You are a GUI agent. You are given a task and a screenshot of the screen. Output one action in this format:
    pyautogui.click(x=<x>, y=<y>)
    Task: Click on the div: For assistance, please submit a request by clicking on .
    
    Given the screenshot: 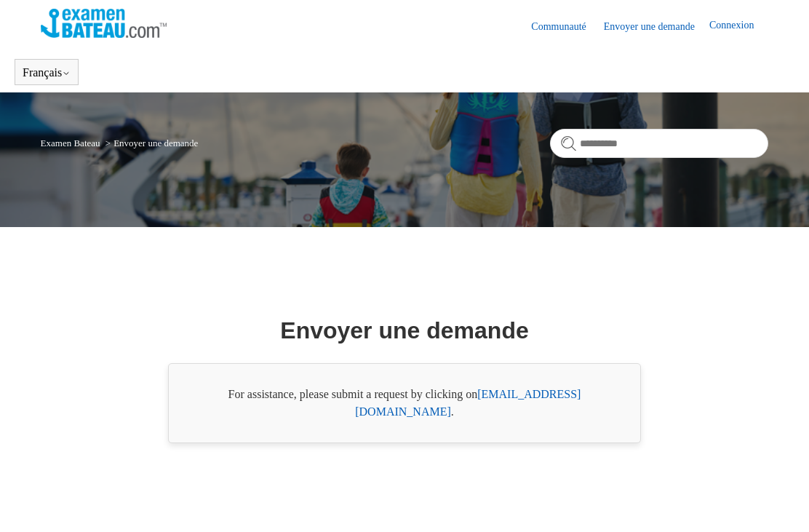 What is the action you would take?
    pyautogui.click(x=404, y=403)
    